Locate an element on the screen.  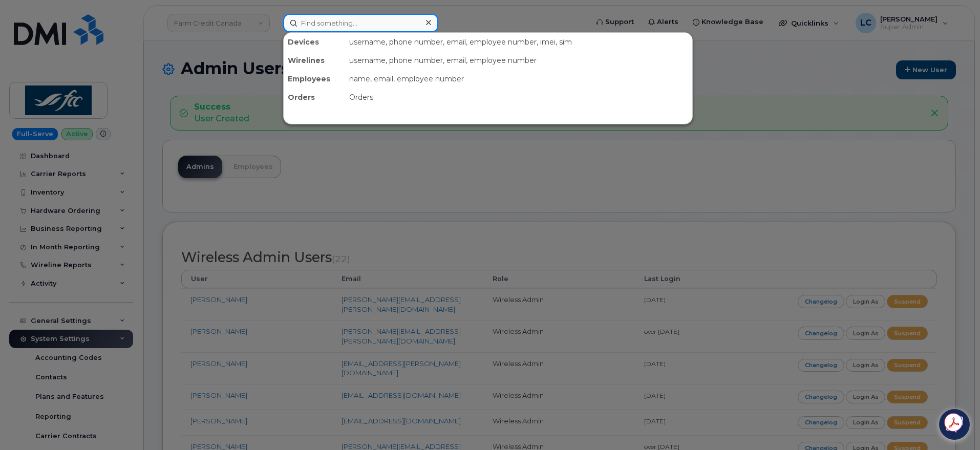
div: name, email, employee number is located at coordinates (519, 79).